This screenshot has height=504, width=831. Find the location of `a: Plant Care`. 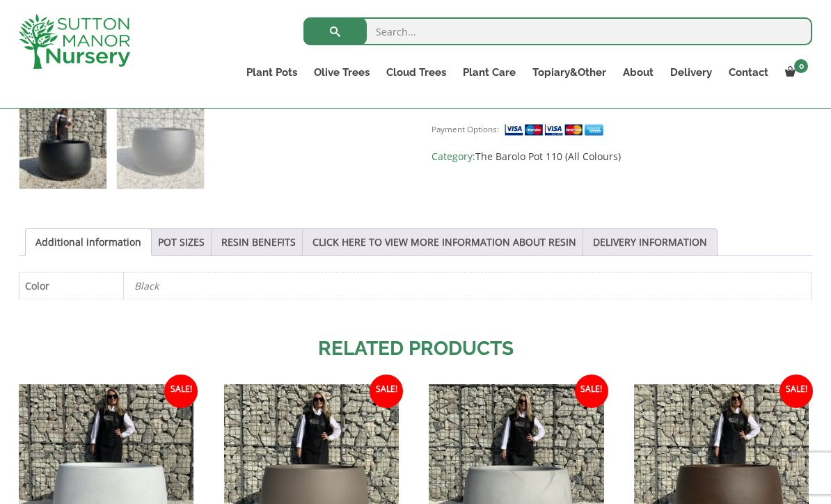

a: Plant Care is located at coordinates (489, 72).